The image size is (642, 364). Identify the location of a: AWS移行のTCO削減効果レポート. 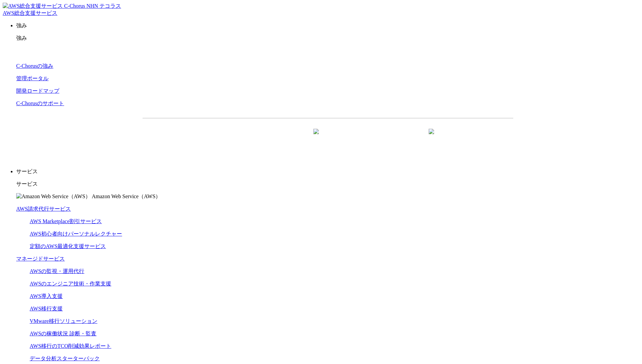
(70, 346).